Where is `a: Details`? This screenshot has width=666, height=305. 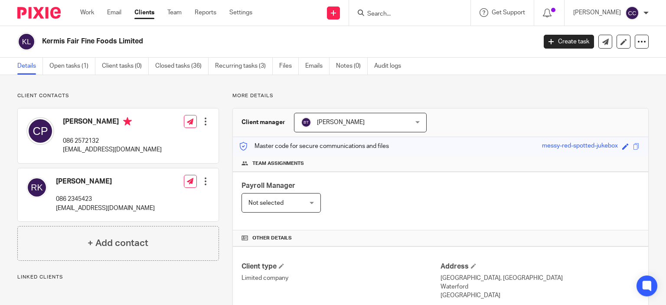
a: Details is located at coordinates (30, 66).